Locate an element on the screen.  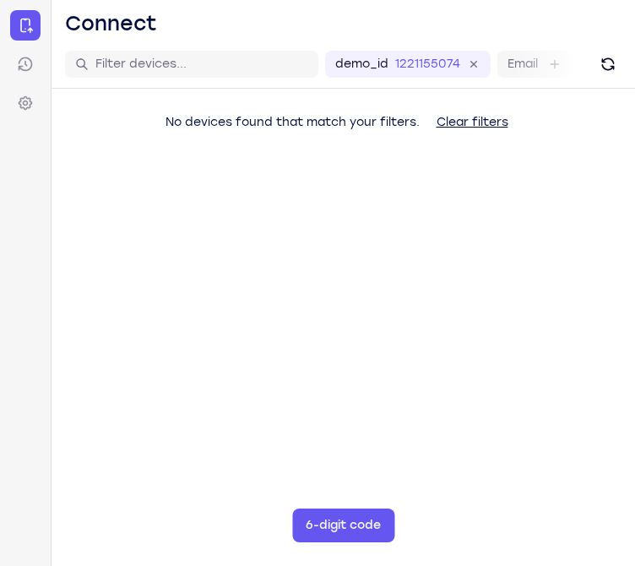
span: No devices found that match your filters. is located at coordinates (292, 122).